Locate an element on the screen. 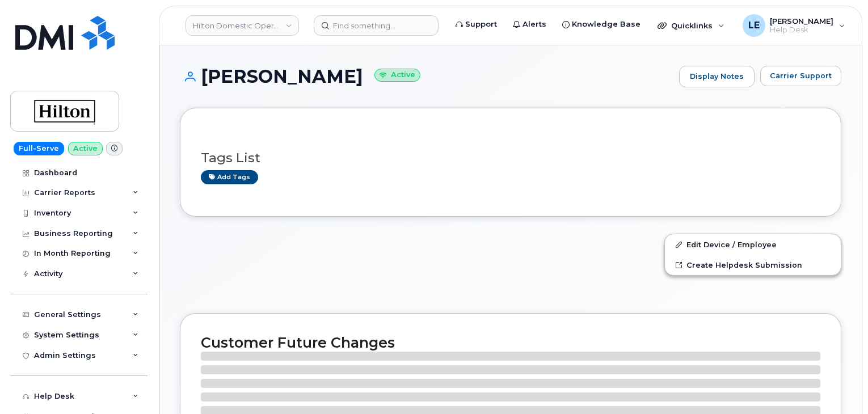 This screenshot has height=414, width=868. a: Edit Device / Employee is located at coordinates (753, 244).